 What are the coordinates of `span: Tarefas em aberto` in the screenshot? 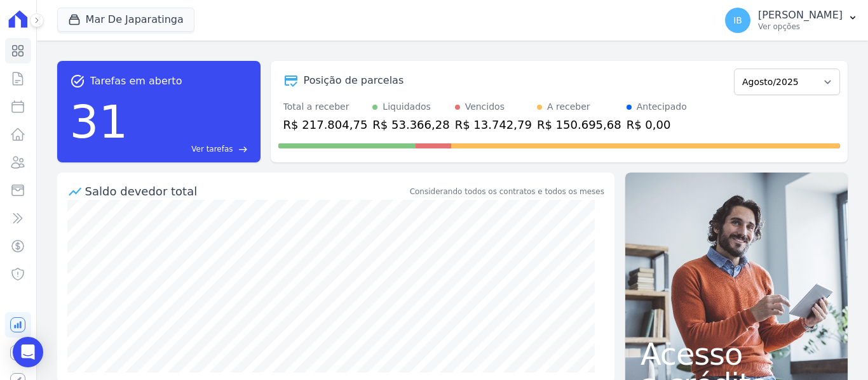 It's located at (136, 81).